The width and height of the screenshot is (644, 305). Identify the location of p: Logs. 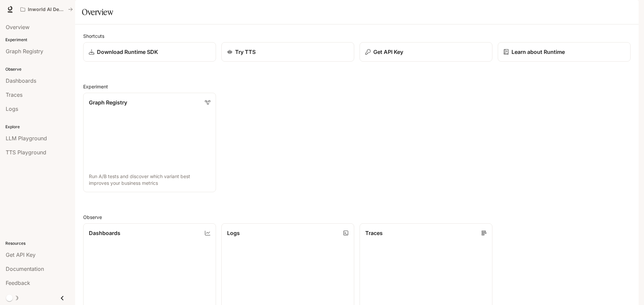
(233, 233).